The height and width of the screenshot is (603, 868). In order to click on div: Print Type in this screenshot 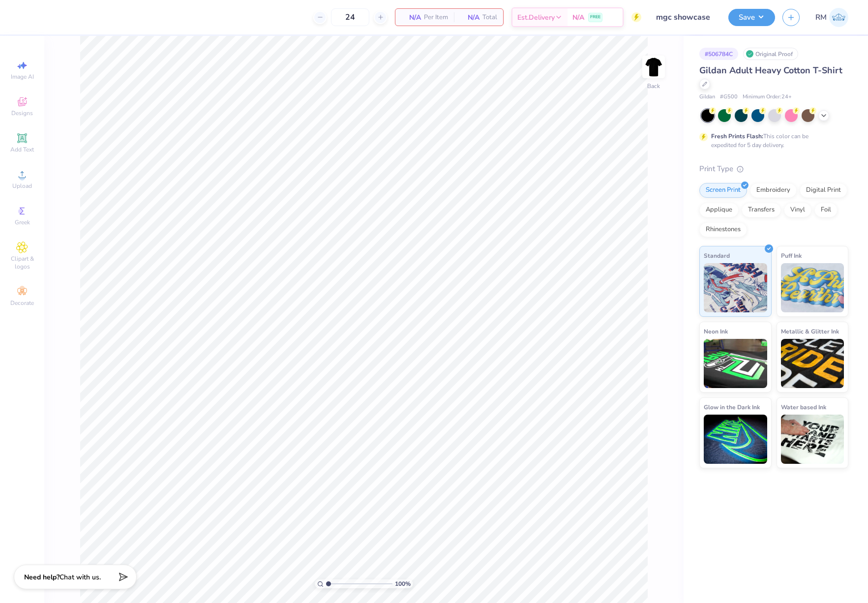, I will do `click(773, 169)`.